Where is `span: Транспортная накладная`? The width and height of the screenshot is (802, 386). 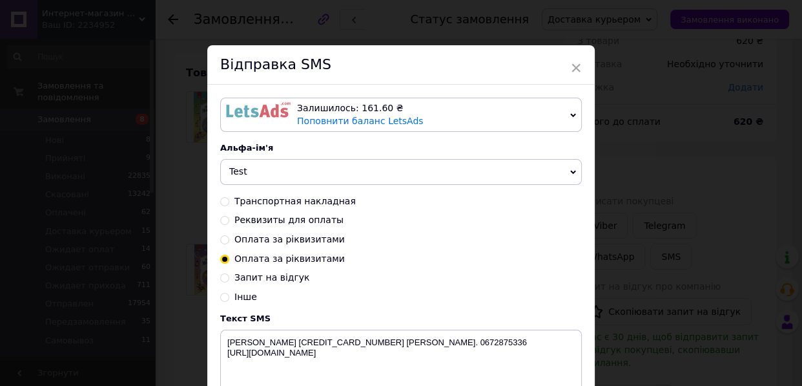 span: Транспортная накладная is located at coordinates (295, 201).